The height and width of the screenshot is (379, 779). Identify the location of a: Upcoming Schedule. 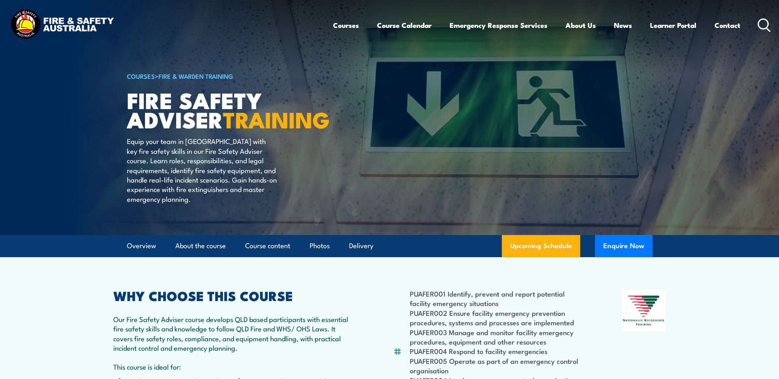
(540, 246).